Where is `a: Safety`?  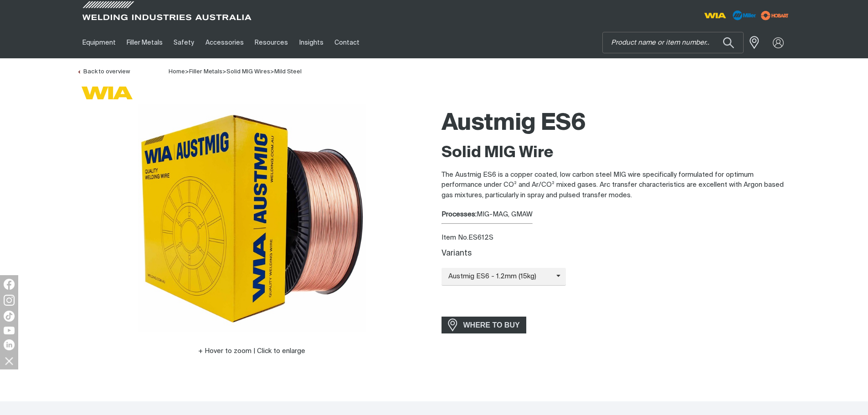 a: Safety is located at coordinates (184, 42).